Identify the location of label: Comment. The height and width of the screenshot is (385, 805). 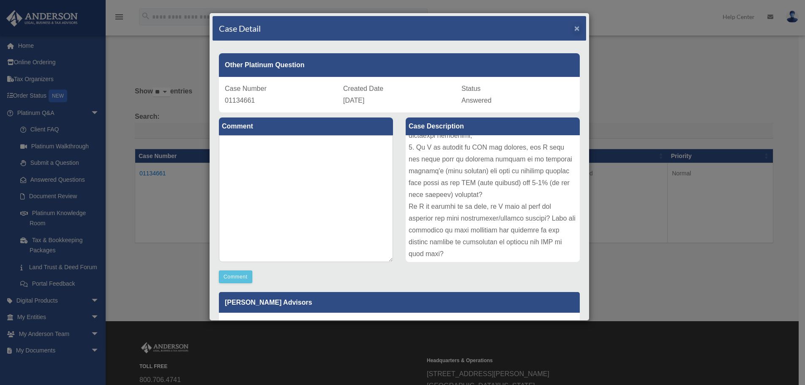
(306, 126).